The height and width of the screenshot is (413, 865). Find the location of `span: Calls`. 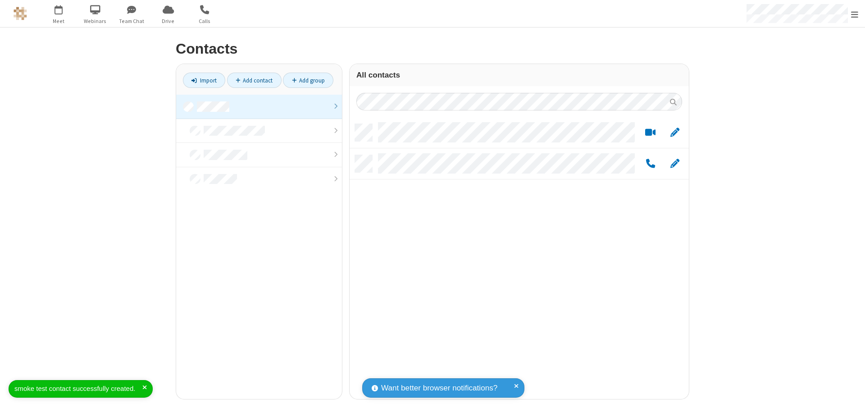

span: Calls is located at coordinates (205, 21).